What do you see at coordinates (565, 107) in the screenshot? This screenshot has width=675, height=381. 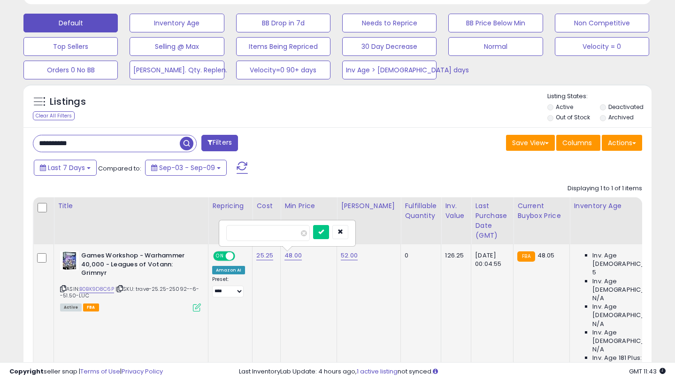 I see `label: Active` at bounding box center [565, 107].